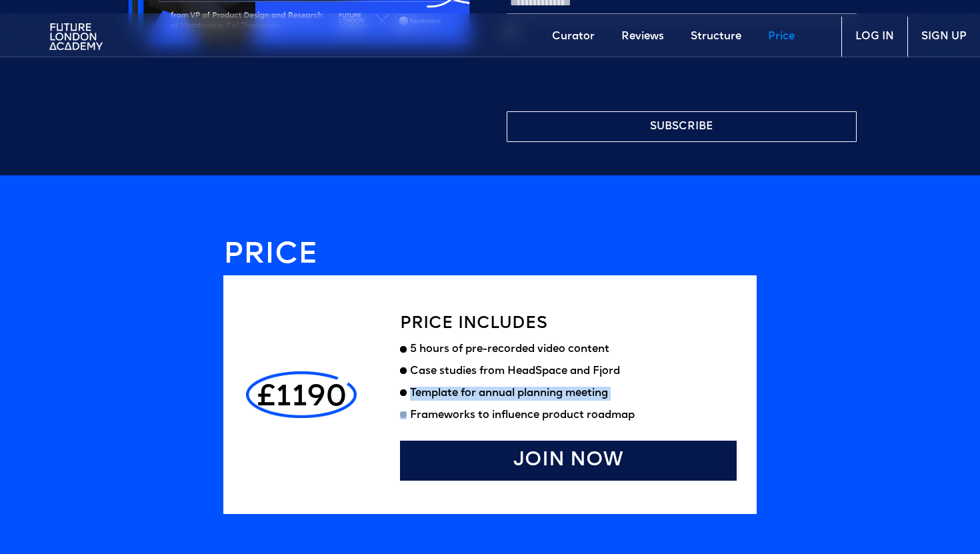 This screenshot has width=980, height=554. What do you see at coordinates (301, 398) in the screenshot?
I see `h4: £1190` at bounding box center [301, 398].